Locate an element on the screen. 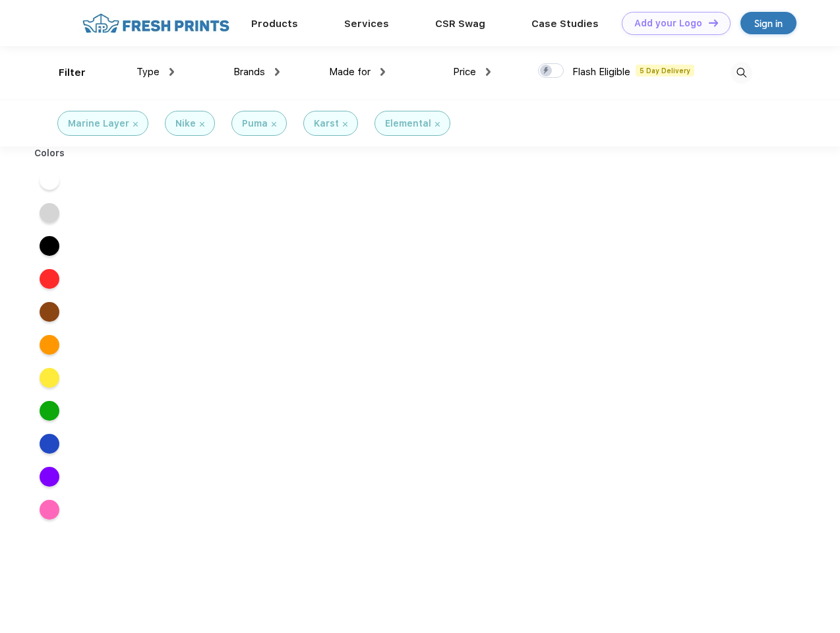  span: Brands is located at coordinates (249, 72).